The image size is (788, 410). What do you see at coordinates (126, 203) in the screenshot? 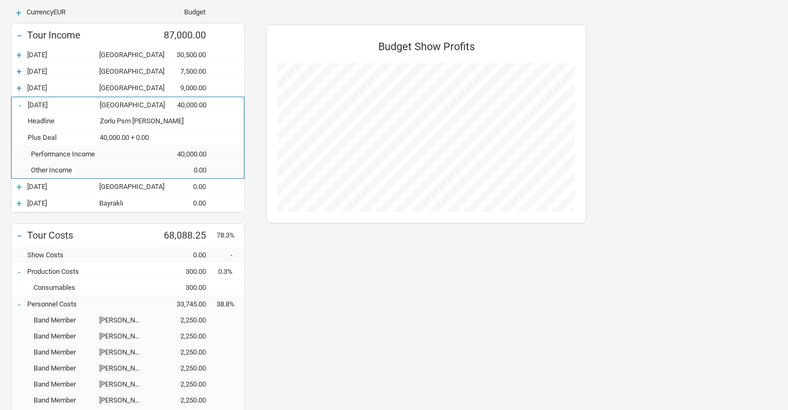
I see `div: Bayraklı` at bounding box center [126, 203].